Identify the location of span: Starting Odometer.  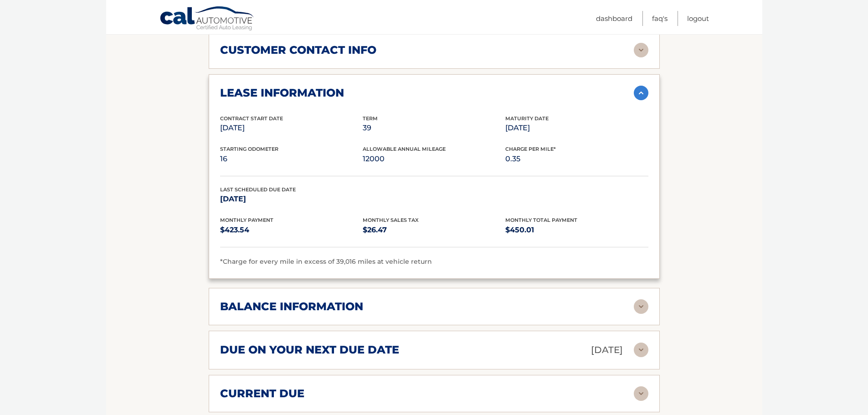
(249, 149).